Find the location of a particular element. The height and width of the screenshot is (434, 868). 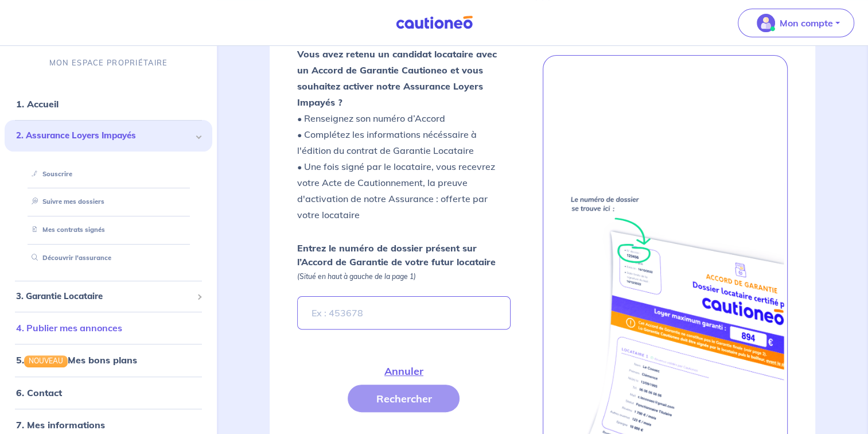

a: Souscrire is located at coordinates (49, 173).